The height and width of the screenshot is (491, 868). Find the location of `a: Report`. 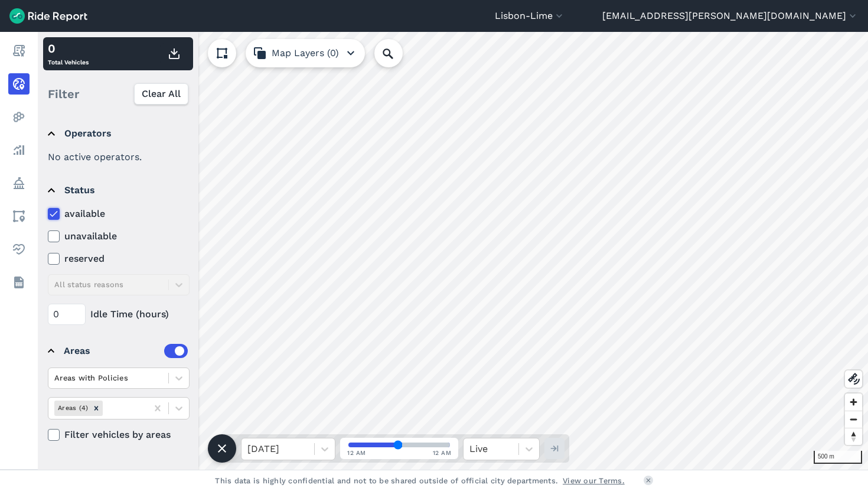

a: Report is located at coordinates (19, 51).